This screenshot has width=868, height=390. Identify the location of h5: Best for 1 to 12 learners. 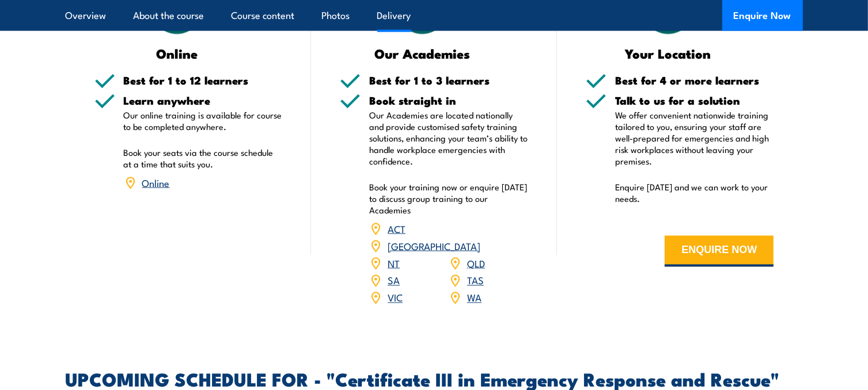
(203, 80).